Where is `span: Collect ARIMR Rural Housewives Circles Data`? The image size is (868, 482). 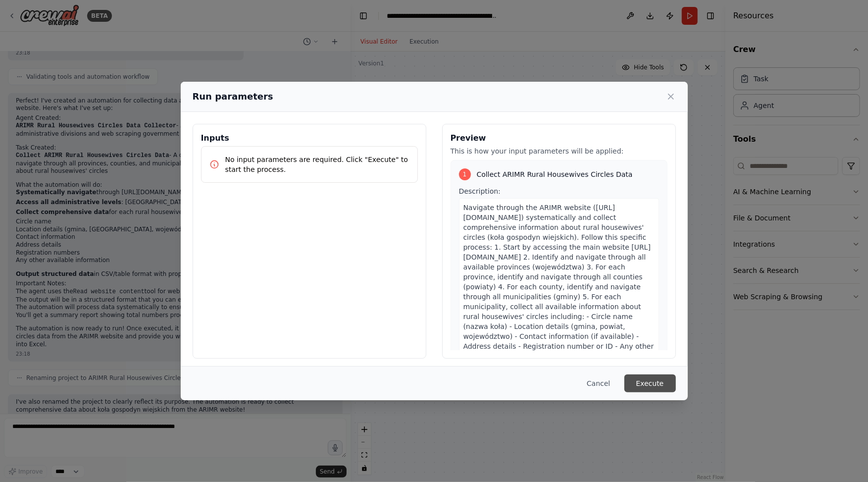
span: Collect ARIMR Rural Housewives Circles Data is located at coordinates (555, 174).